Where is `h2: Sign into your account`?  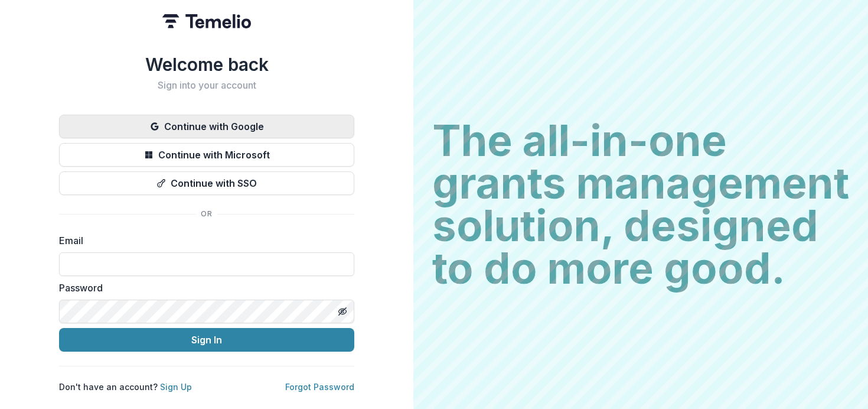 h2: Sign into your account is located at coordinates (206, 85).